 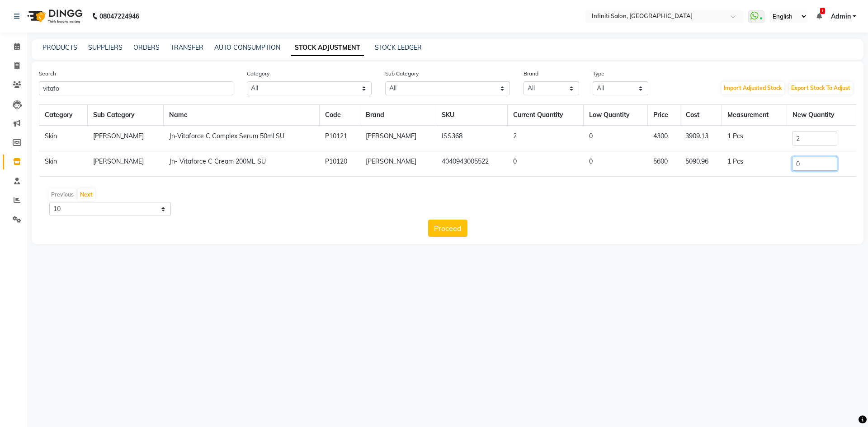 What do you see at coordinates (398, 115) in the screenshot?
I see `th: Brand` at bounding box center [398, 115].